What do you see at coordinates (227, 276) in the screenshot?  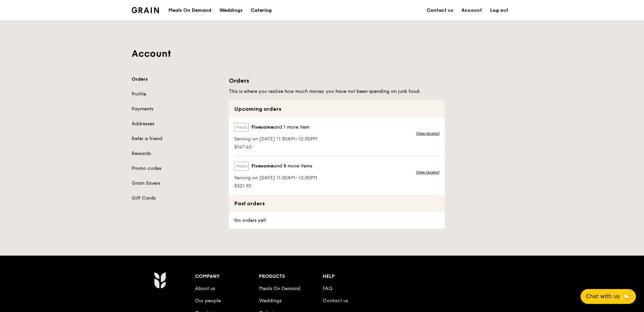 I see `div: Company` at bounding box center [227, 276].